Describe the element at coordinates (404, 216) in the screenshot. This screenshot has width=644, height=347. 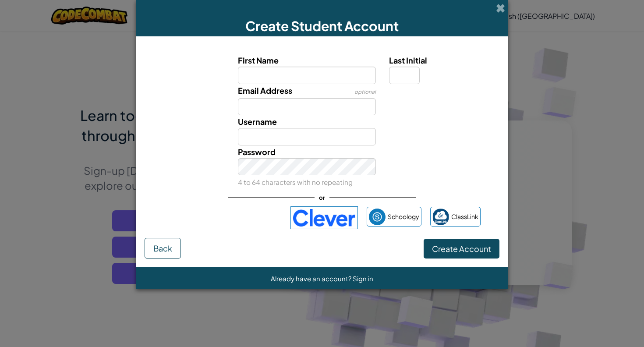
I see `span: Schoology` at that location.